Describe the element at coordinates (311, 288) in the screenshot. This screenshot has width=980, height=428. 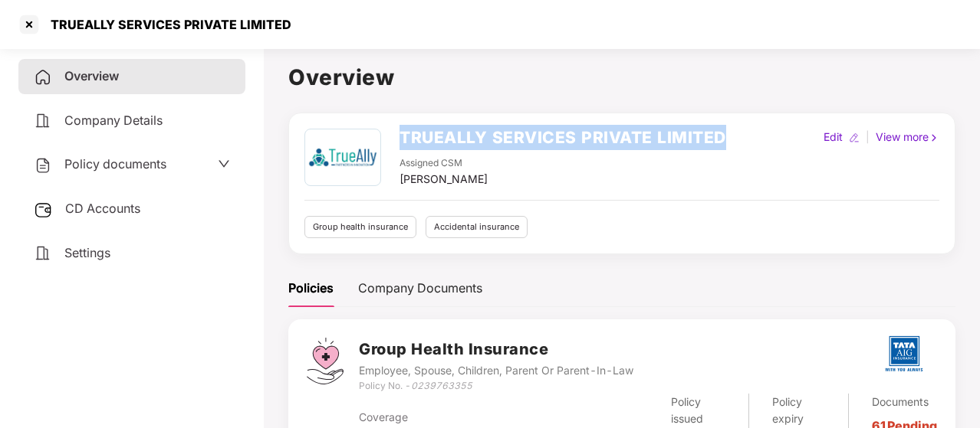
I see `div: Policies` at that location.